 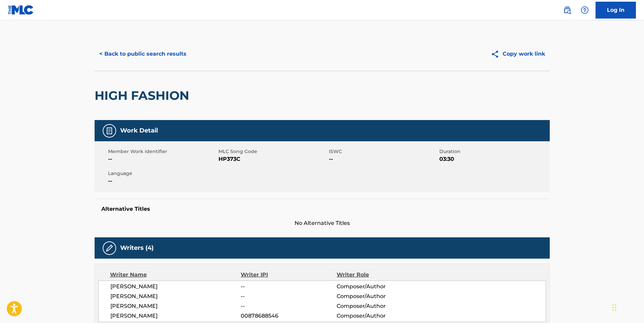 I want to click on img: help, so click(x=585, y=10).